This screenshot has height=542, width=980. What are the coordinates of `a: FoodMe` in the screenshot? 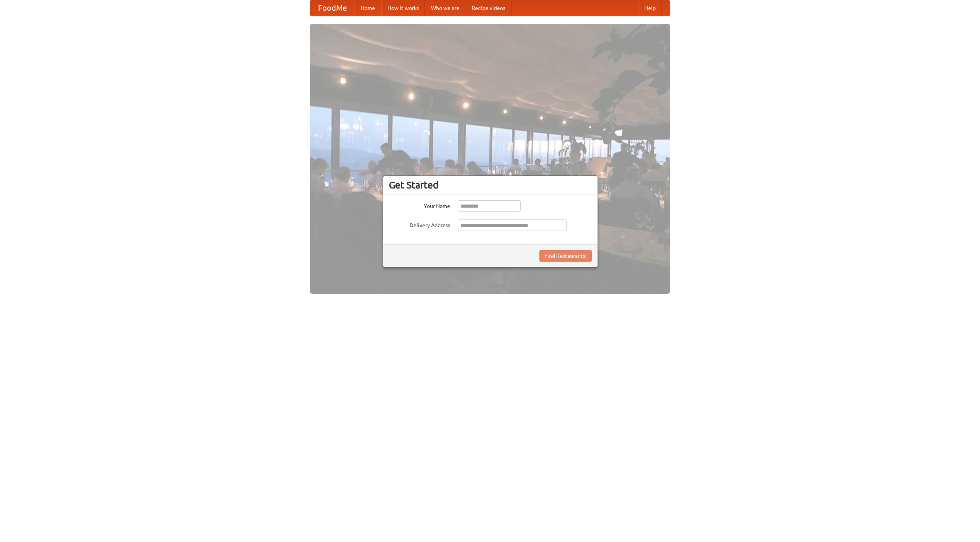 It's located at (332, 8).